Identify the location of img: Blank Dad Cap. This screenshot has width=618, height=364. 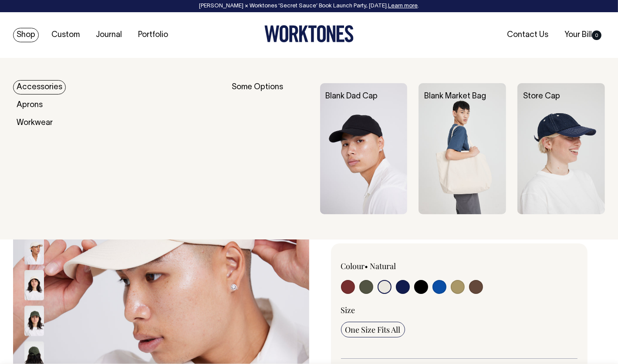
(364, 148).